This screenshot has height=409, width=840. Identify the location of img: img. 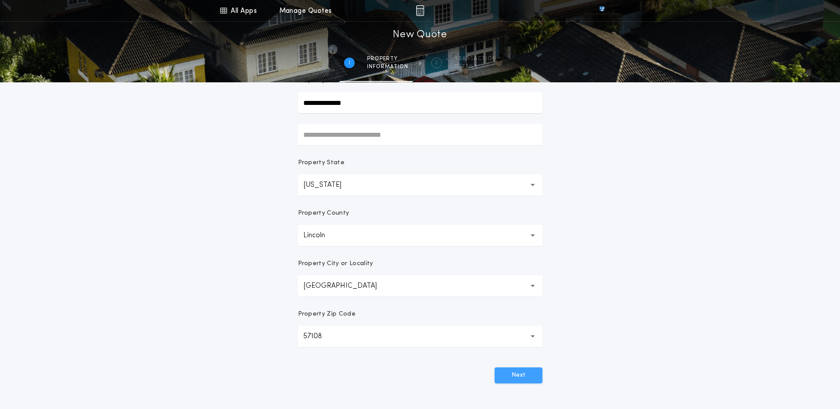
(420, 11).